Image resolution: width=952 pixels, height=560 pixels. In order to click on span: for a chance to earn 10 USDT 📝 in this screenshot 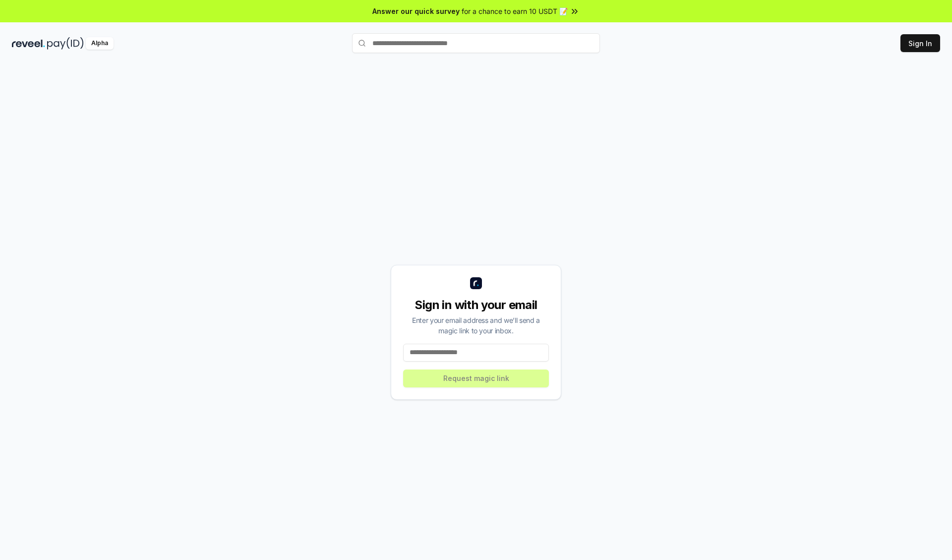, I will do `click(514, 10)`.